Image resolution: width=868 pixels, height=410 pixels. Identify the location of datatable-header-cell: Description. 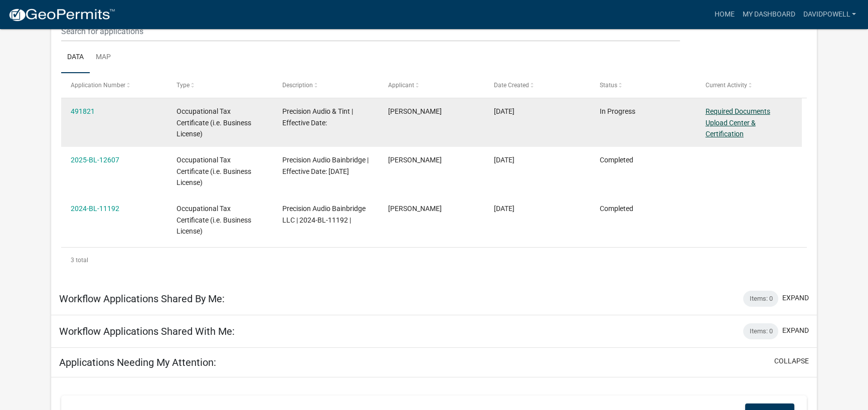
(325, 86).